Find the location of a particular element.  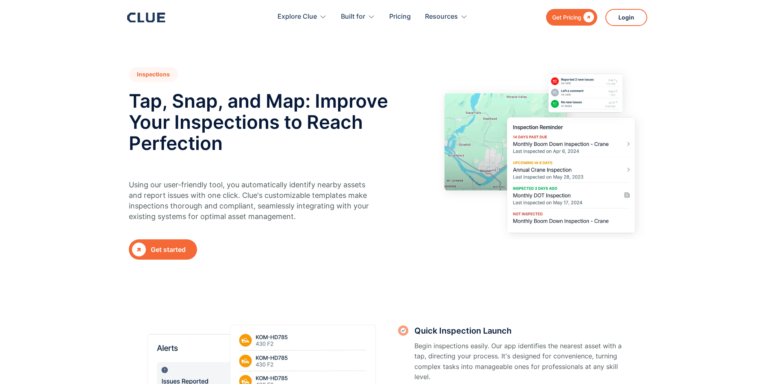

a: Get Pricing is located at coordinates (572, 17).